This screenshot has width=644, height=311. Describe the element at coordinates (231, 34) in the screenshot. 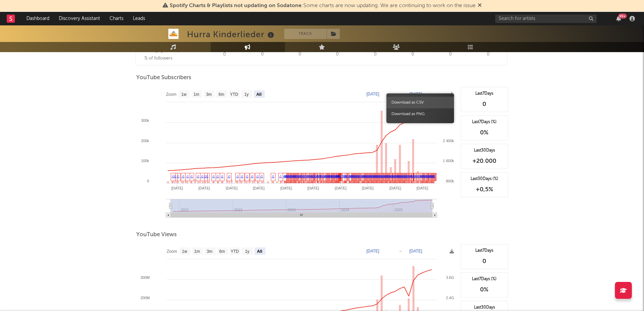

I see `div: Hurra Kinderlieder` at that location.